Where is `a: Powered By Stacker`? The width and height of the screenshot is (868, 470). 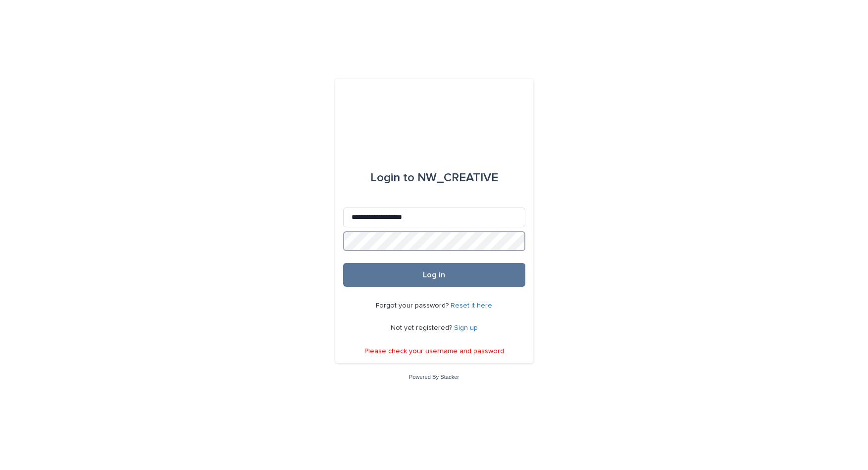 a: Powered By Stacker is located at coordinates (434, 377).